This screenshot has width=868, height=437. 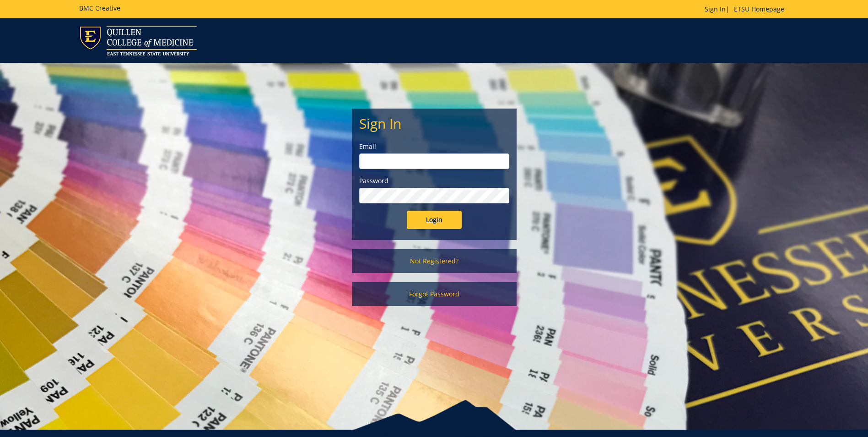 What do you see at coordinates (759, 9) in the screenshot?
I see `a: ETSU Homepage` at bounding box center [759, 9].